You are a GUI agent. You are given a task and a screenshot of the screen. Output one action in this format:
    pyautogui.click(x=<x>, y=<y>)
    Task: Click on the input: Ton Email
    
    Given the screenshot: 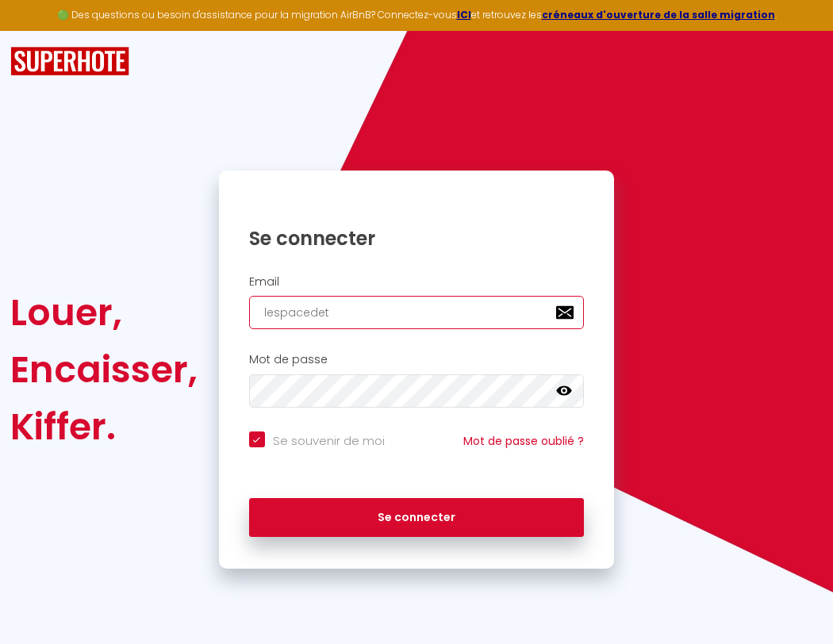 What is the action you would take?
    pyautogui.click(x=416, y=313)
    